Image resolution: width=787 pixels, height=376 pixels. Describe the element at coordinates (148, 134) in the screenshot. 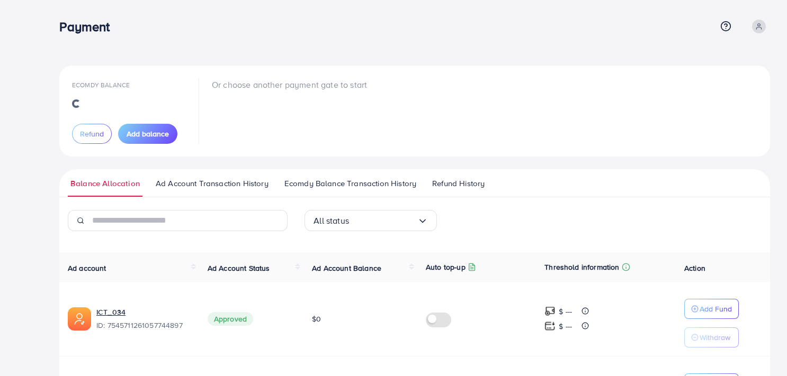

I see `span: Add balance` at that location.